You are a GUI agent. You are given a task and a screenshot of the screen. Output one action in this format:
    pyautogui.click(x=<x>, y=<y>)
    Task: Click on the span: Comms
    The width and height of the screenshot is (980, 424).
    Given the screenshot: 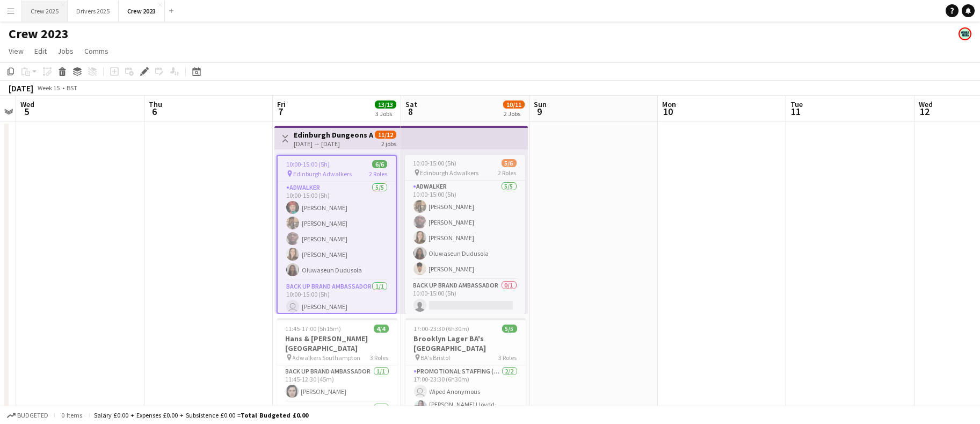 What is the action you would take?
    pyautogui.click(x=96, y=51)
    